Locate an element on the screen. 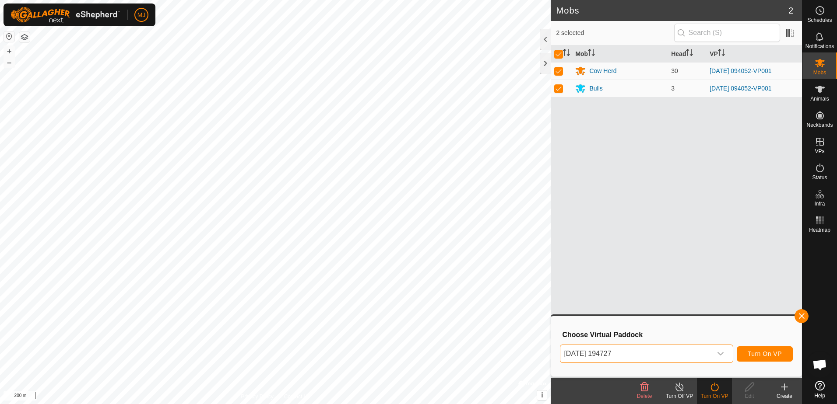 This screenshot has width=837, height=404. span: 30 is located at coordinates (675, 71).